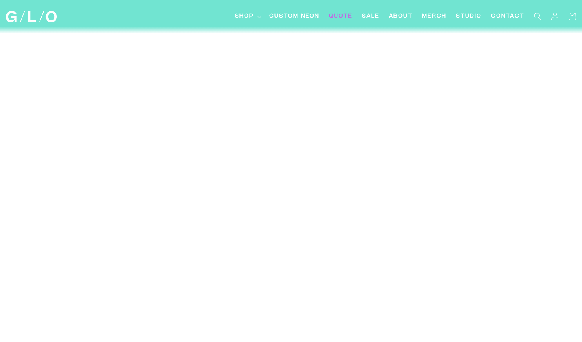 The width and height of the screenshot is (582, 342). Describe the element at coordinates (435, 16) in the screenshot. I see `a: Merch` at that location.